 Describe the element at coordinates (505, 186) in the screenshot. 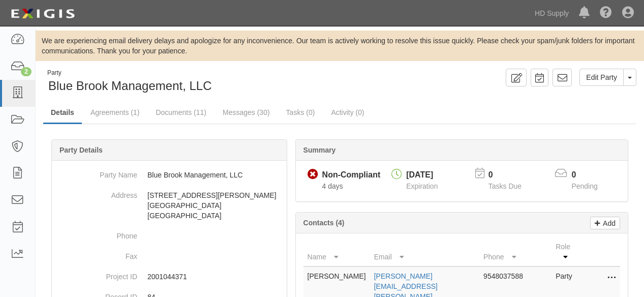

I see `span: Tasks Due` at that location.